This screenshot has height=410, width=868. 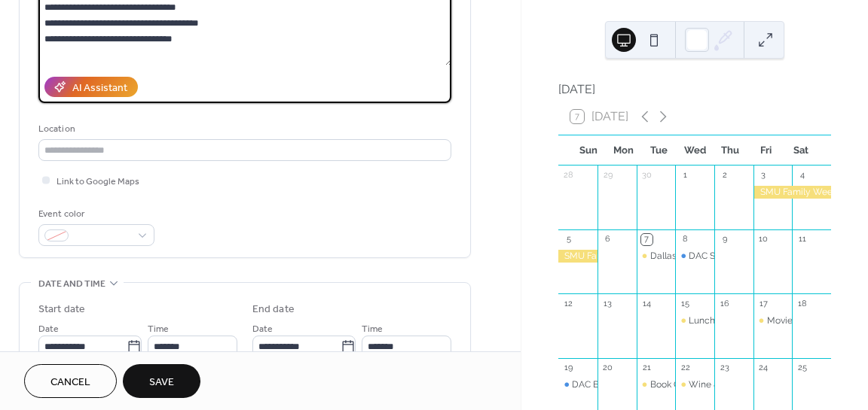 What do you see at coordinates (568, 239) in the screenshot?
I see `div: 5` at bounding box center [568, 239].